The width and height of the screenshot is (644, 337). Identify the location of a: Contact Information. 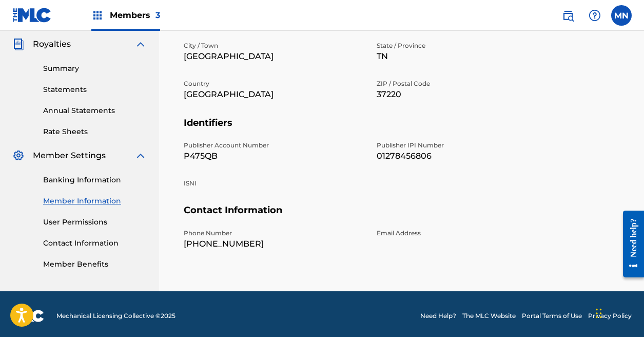
(95, 243).